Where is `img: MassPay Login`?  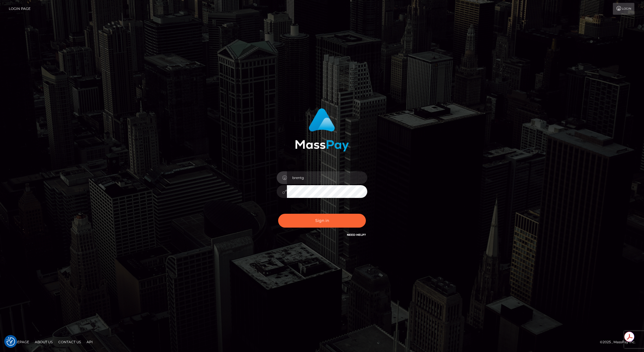 img: MassPay Login is located at coordinates (322, 130).